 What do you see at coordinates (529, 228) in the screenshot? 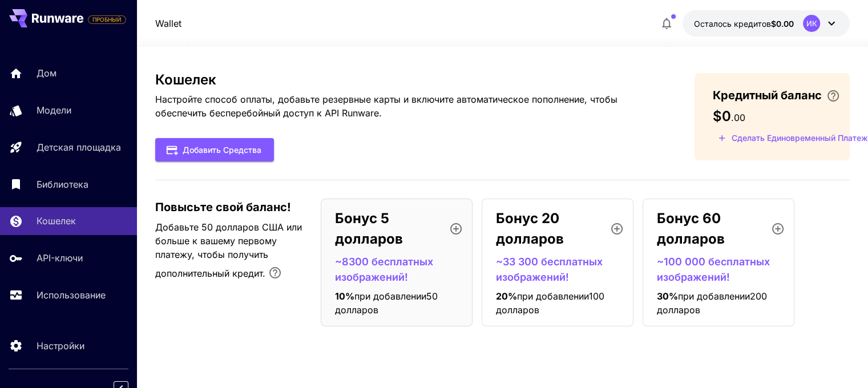
I see `font: Бонус 20 долларов` at bounding box center [529, 228].